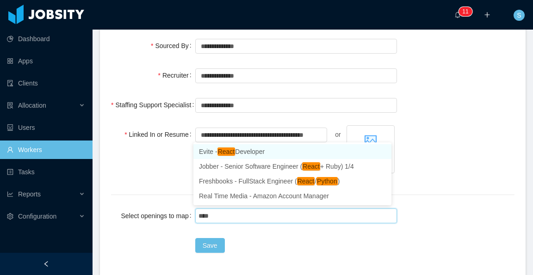  Describe the element at coordinates (10, 194) in the screenshot. I see `i: icon: line-chart` at that location.